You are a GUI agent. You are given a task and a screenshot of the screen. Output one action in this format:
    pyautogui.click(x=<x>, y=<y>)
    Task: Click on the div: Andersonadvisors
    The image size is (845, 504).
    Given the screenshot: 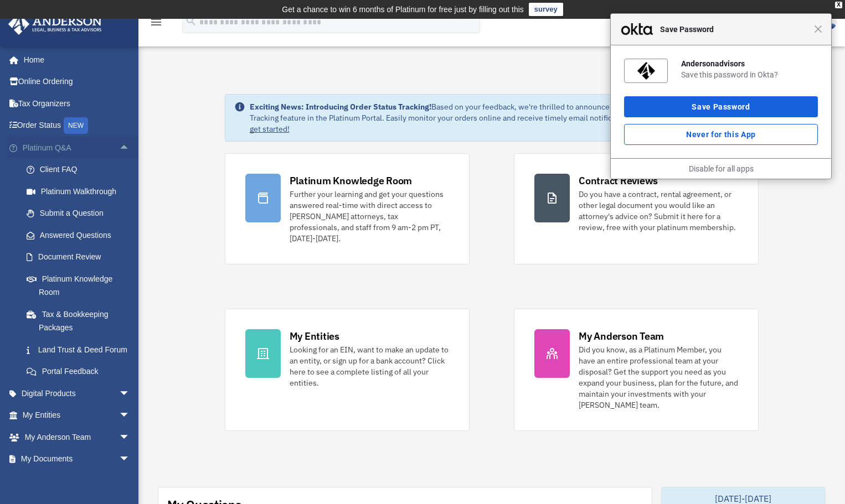 What is the action you would take?
    pyautogui.click(x=749, y=63)
    